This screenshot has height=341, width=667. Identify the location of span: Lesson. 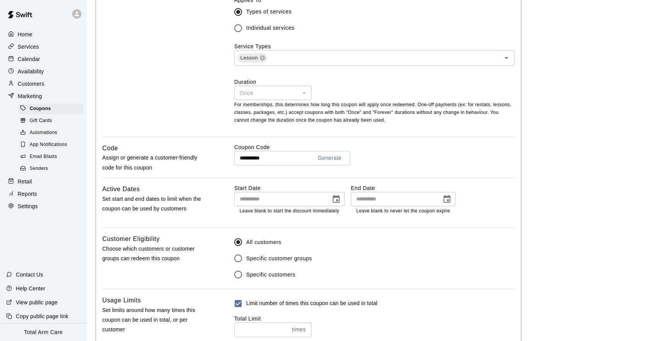
(249, 58).